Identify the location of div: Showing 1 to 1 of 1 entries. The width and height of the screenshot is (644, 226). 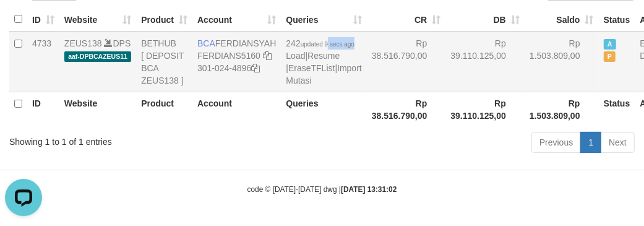
(135, 140).